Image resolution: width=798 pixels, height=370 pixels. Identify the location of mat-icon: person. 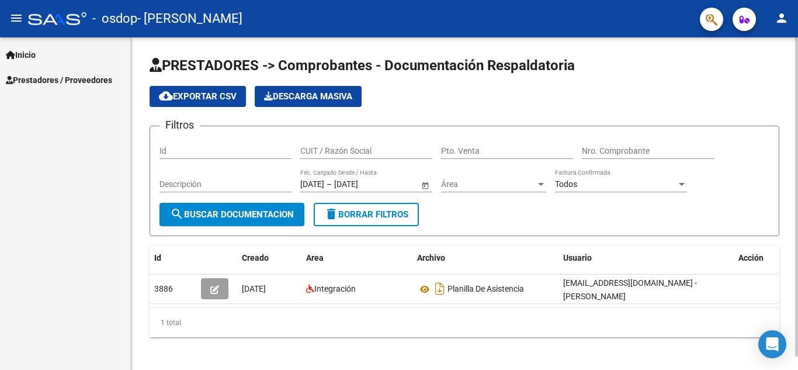
(781, 18).